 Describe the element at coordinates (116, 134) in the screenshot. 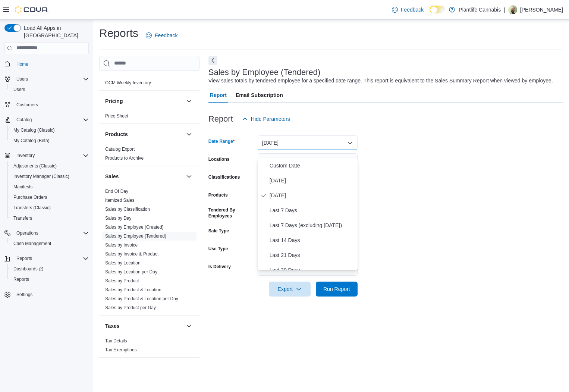

I see `h3: Products` at that location.